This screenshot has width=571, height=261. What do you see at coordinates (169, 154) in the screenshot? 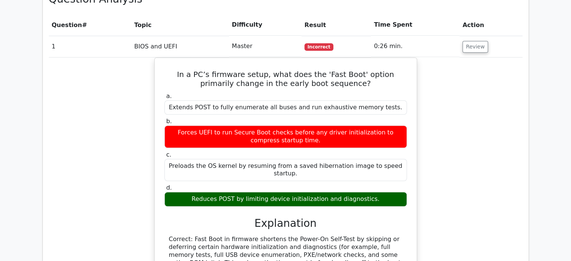
I see `span: c.` at bounding box center [169, 154].